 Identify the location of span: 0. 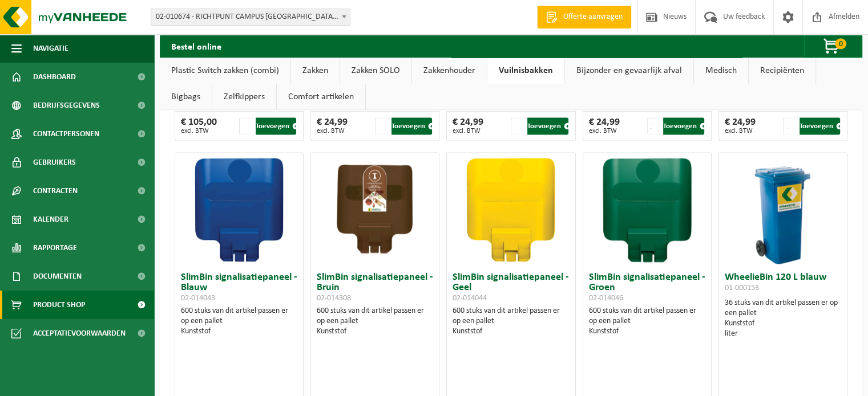
(841, 44).